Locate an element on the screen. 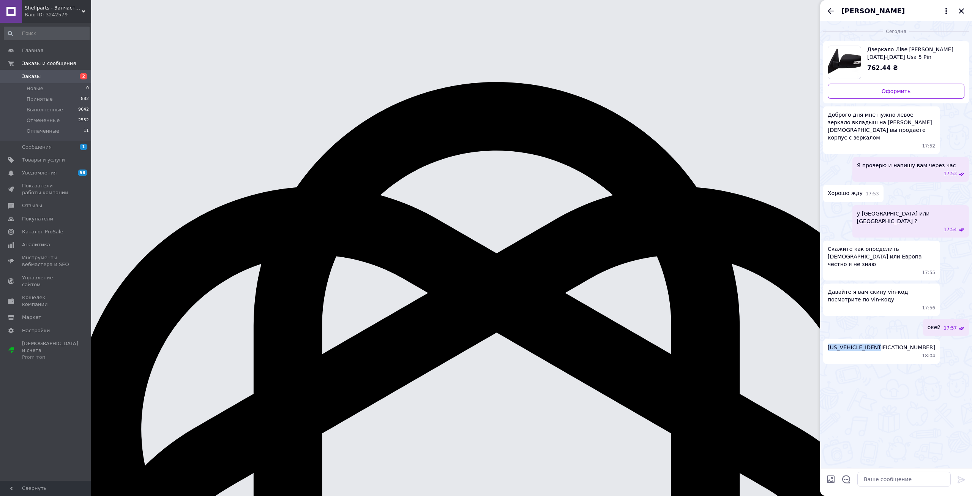 The image size is (972, 496). span: Каталог ProSale is located at coordinates (43, 232).